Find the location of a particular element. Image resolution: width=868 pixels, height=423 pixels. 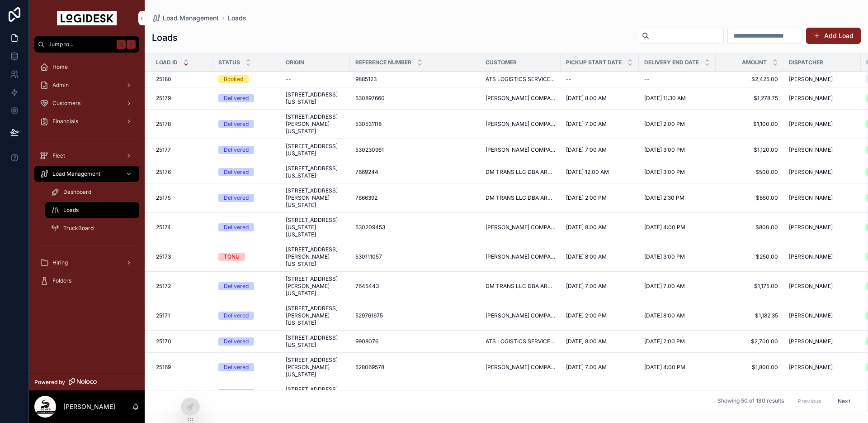

a: Add Load is located at coordinates (833, 35).